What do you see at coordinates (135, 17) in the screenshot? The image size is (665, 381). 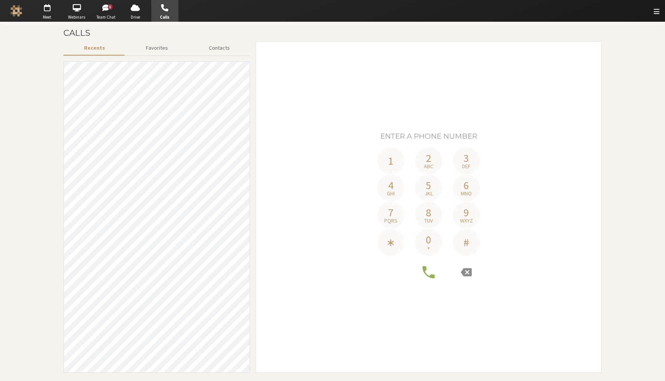 I see `span: Drive` at bounding box center [135, 17].